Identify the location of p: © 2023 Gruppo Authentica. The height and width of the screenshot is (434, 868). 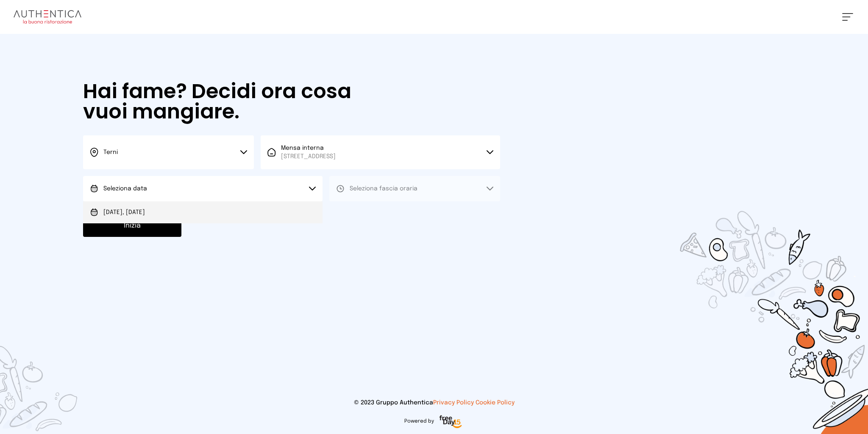
(434, 403).